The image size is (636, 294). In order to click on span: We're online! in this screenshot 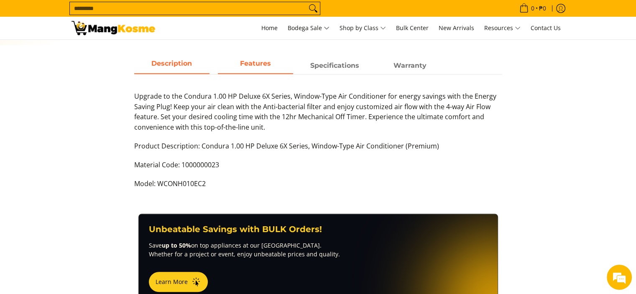, I will do `click(82, 134)`.